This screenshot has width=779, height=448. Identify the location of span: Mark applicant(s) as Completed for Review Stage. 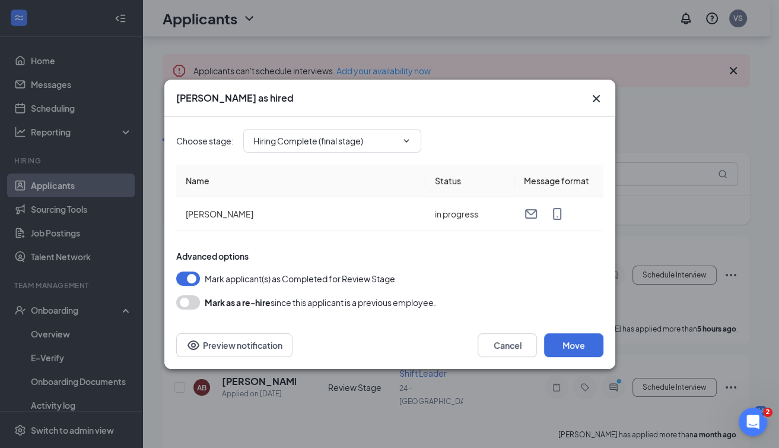
(300, 278).